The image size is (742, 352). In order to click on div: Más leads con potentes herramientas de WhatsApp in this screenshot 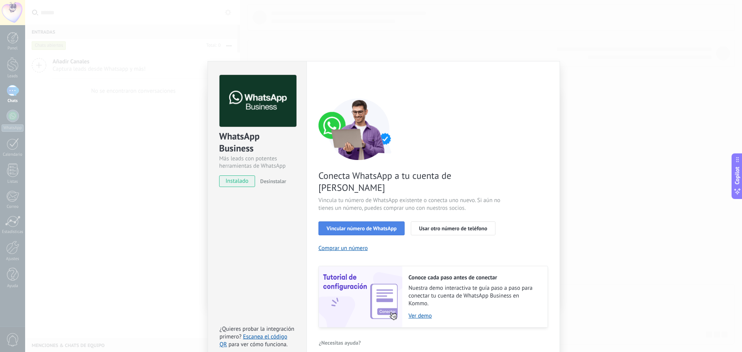, I will do `click(257, 162)`.